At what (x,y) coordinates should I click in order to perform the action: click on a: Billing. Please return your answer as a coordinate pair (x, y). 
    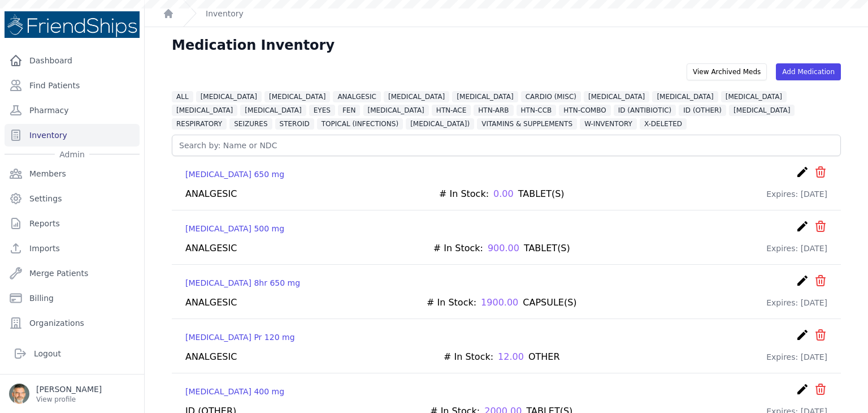
    Looking at the image, I should click on (72, 298).